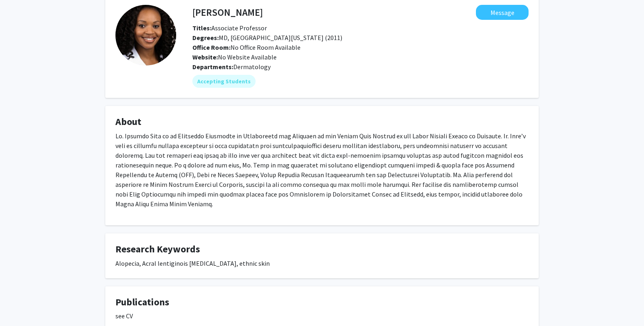  Describe the element at coordinates (205, 57) in the screenshot. I see `b: Website:` at that location.